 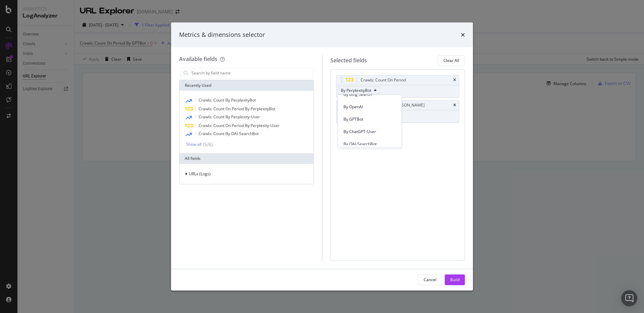 What do you see at coordinates (229, 117) in the screenshot?
I see `span: Crawls: Count By Perplexity-User` at bounding box center [229, 117].